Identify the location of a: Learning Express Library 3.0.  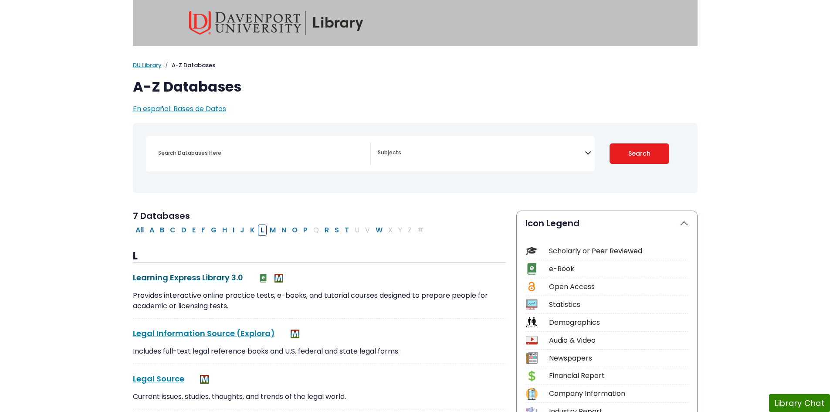
(188, 277).